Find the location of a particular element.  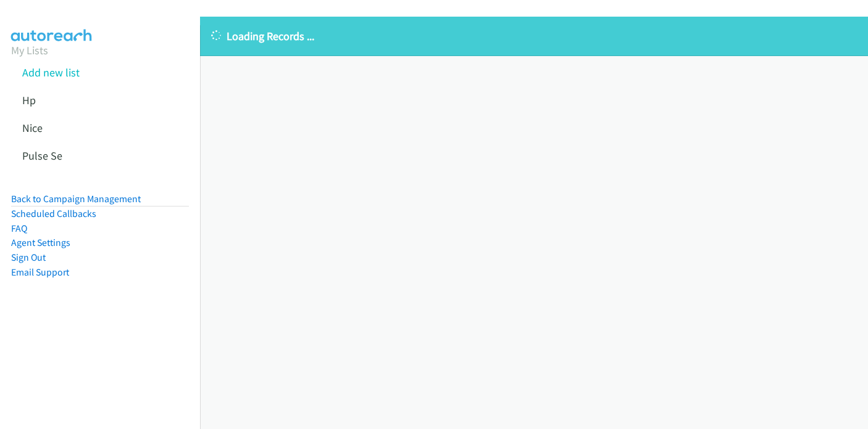

a: Back to Campaign Management is located at coordinates (76, 199).